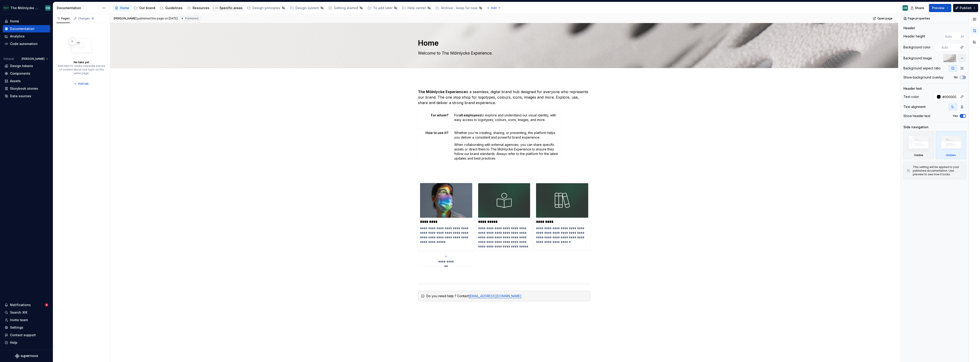 Image resolution: width=980 pixels, height=362 pixels. What do you see at coordinates (966, 8) in the screenshot?
I see `button: Publish` at bounding box center [966, 8].